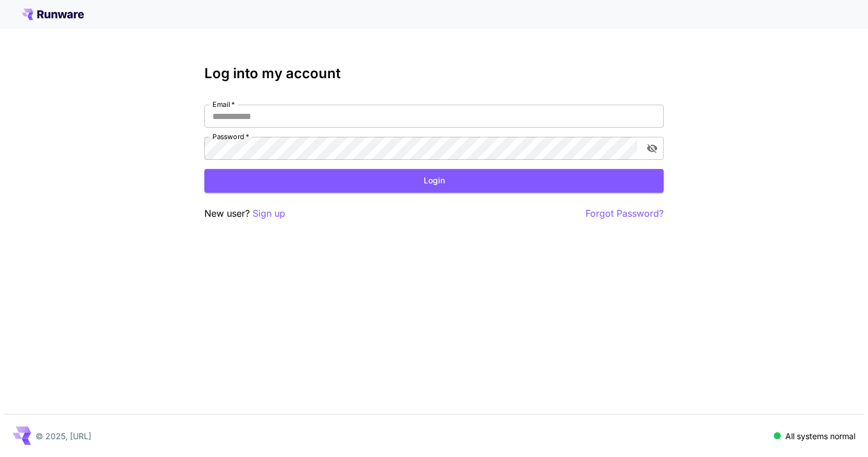 This screenshot has height=457, width=868. What do you see at coordinates (624, 213) in the screenshot?
I see `p: Forgot Password?` at bounding box center [624, 213].